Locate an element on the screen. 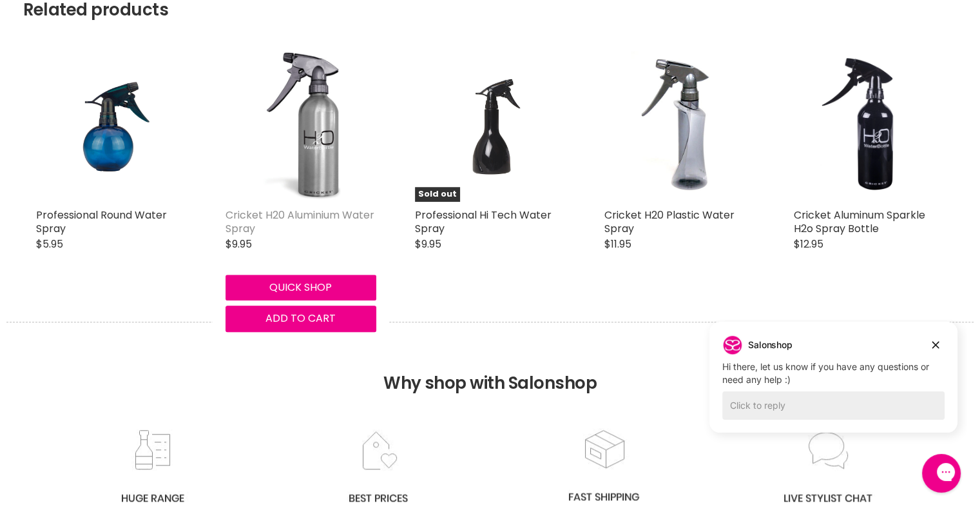 The width and height of the screenshot is (980, 510). button: Gorgias live chat is located at coordinates (26, 24).